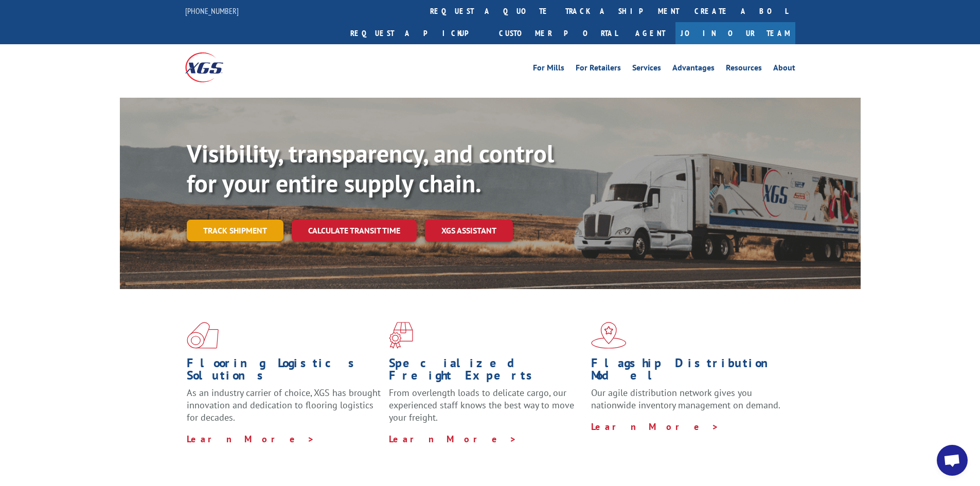 This screenshot has width=980, height=486. What do you see at coordinates (558, 33) in the screenshot?
I see `a: Customer Portal` at bounding box center [558, 33].